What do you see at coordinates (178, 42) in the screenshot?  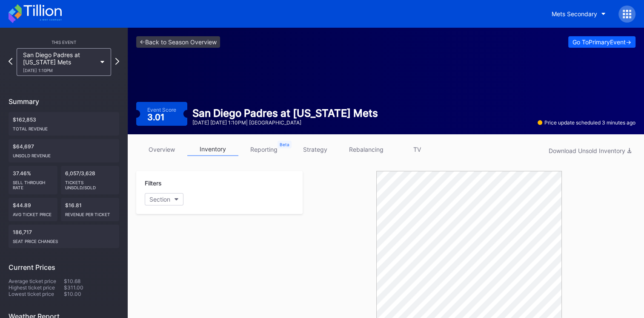 I see `a: <-Back to Season Overview` at bounding box center [178, 42].